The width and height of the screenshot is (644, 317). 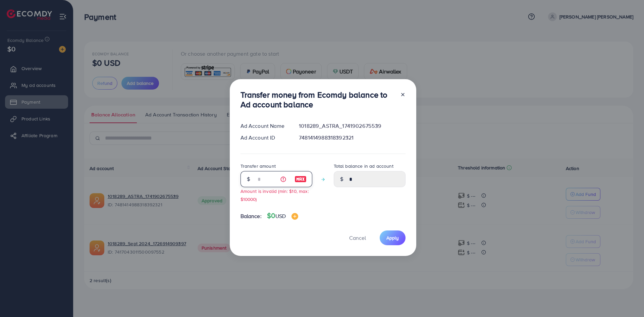 I want to click on div: Ad Account Name, so click(x=264, y=126).